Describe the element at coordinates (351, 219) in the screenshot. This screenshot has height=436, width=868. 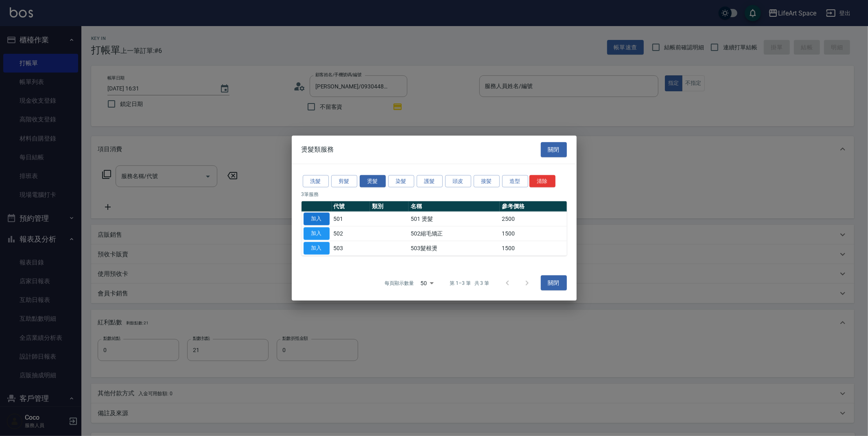
I see `td: 501` at that location.